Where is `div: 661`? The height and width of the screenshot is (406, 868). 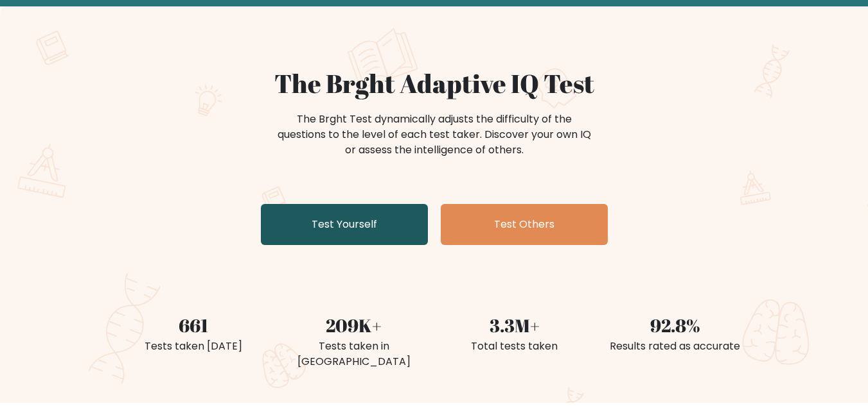 div: 661 is located at coordinates (194, 326).